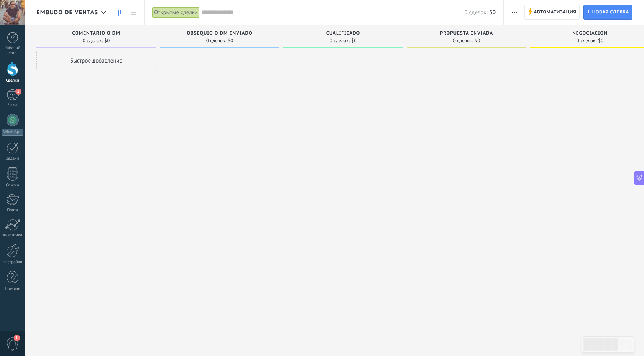  What do you see at coordinates (12, 132) in the screenshot?
I see `div: WhatsApp` at bounding box center [12, 132].